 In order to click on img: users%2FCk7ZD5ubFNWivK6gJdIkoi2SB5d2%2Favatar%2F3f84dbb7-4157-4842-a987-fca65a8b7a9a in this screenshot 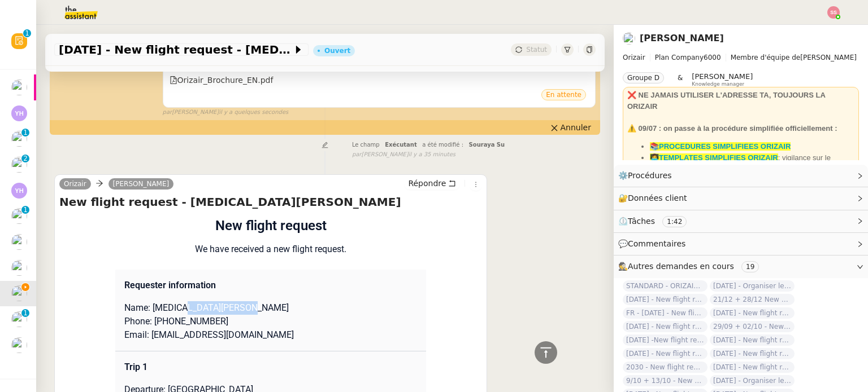, I will do `click(19, 165)`.